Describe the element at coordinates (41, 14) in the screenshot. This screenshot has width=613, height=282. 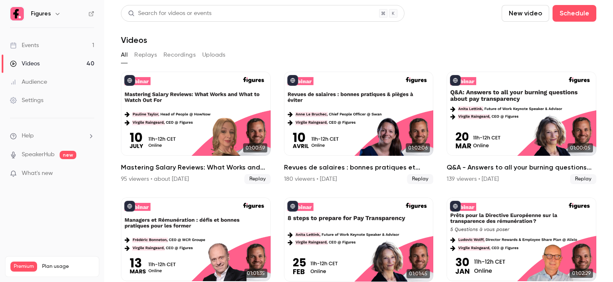
I see `h6: Figures` at that location.